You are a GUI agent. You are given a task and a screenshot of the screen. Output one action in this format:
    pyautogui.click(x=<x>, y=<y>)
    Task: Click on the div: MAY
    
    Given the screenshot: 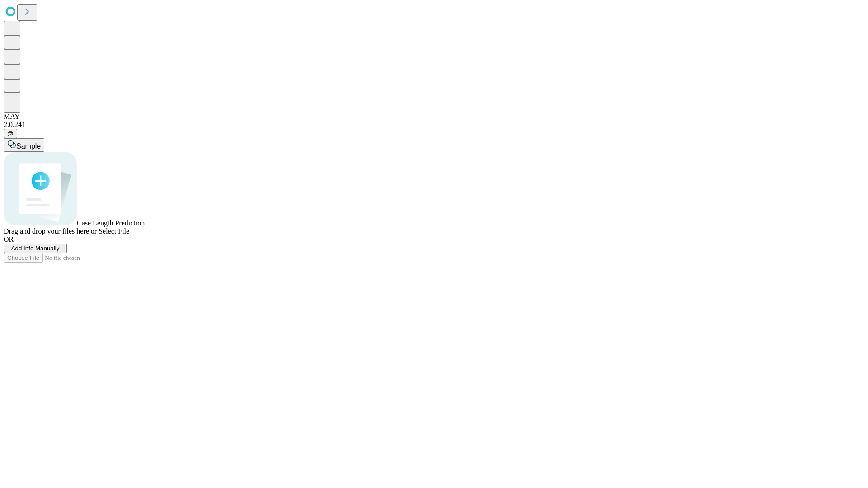 What is the action you would take?
    pyautogui.click(x=434, y=117)
    